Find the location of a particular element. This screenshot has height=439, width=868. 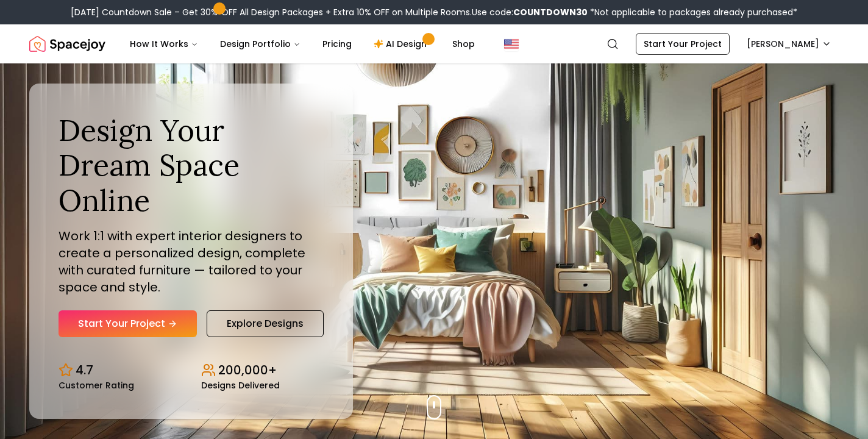

button: How It Works is located at coordinates (164, 44).